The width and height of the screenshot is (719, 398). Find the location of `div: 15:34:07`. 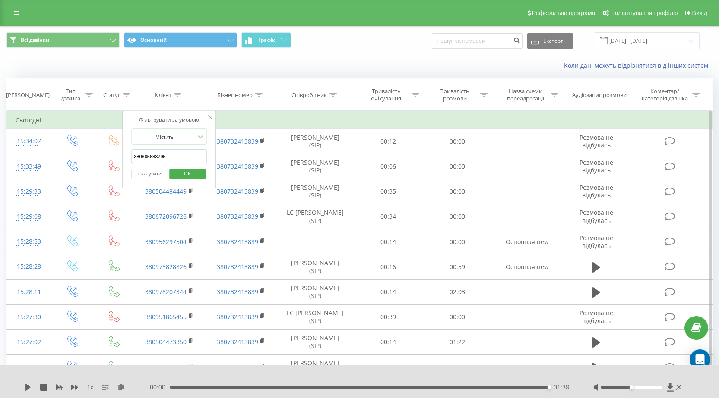

div: 15:34:07 is located at coordinates (29, 141).